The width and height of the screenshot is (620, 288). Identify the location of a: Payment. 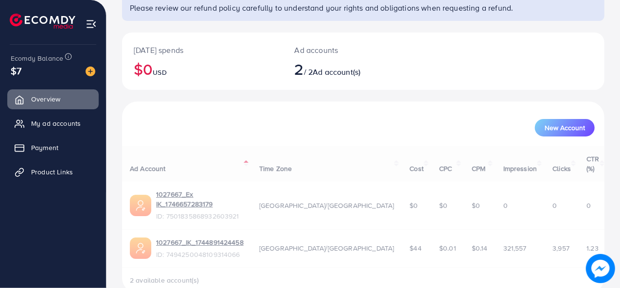
(53, 148).